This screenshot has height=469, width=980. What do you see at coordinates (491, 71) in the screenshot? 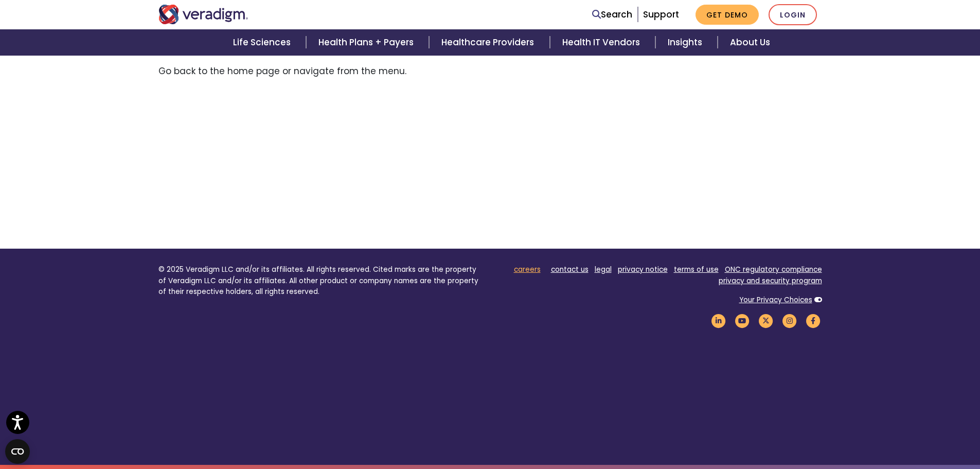
I see `p: Go back to the home page or navigate from the menu.` at bounding box center [491, 71].